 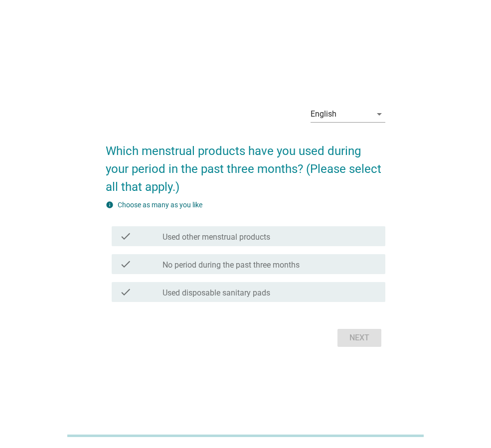 What do you see at coordinates (324, 114) in the screenshot?
I see `div: English` at bounding box center [324, 114].